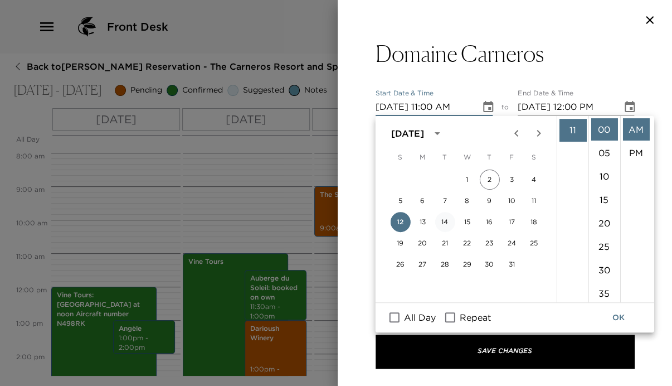 The width and height of the screenshot is (672, 386). I want to click on li: 25 minutes, so click(604, 246).